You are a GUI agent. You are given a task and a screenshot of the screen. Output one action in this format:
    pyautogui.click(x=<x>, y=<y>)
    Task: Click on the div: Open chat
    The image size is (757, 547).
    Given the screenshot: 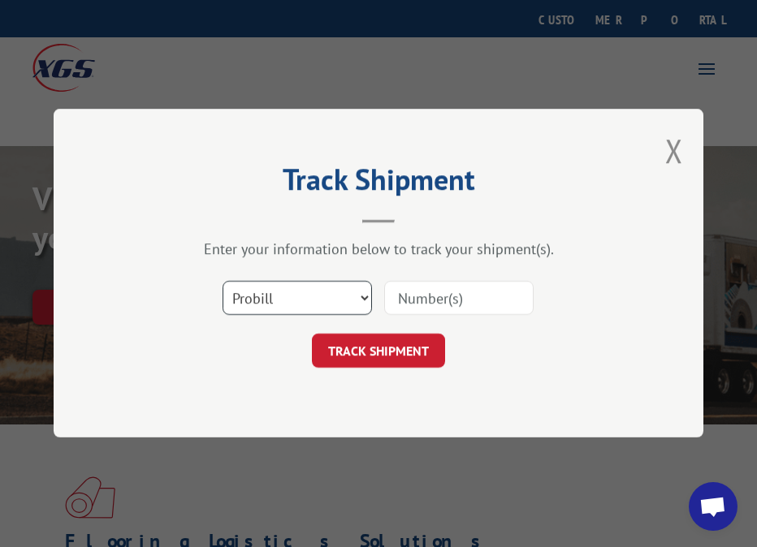 What is the action you would take?
    pyautogui.click(x=713, y=507)
    